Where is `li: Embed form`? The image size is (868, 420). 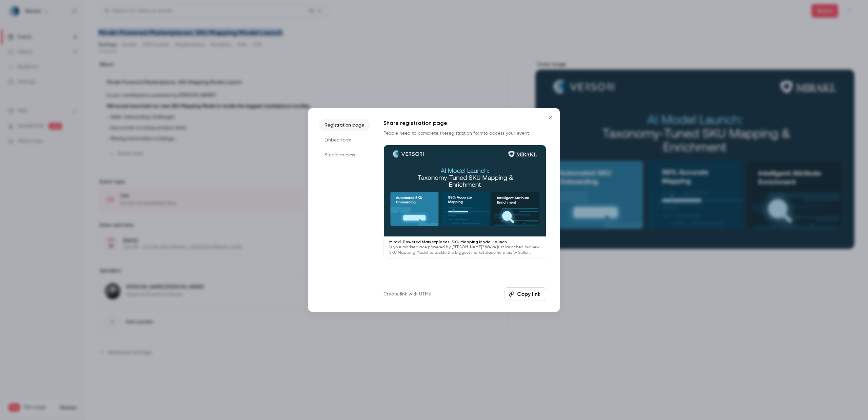
li: Embed form is located at coordinates (344, 140).